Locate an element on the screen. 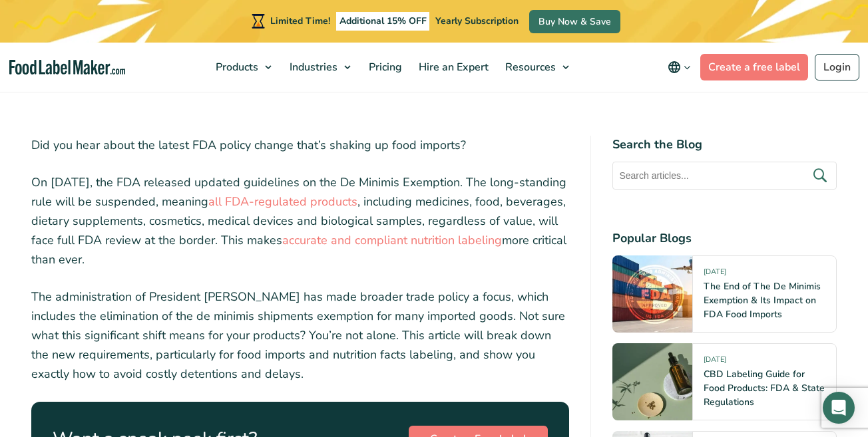  span: Industries is located at coordinates (312, 67).